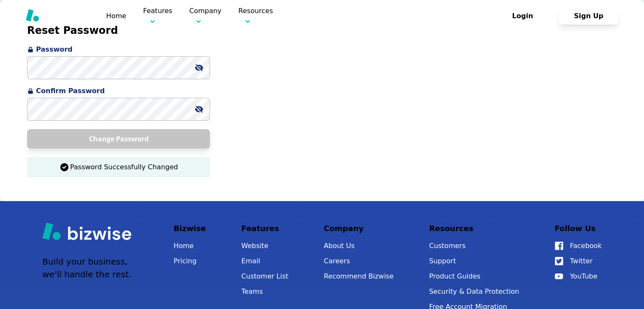  What do you see at coordinates (589, 15) in the screenshot?
I see `a: Sign Up` at bounding box center [589, 15].